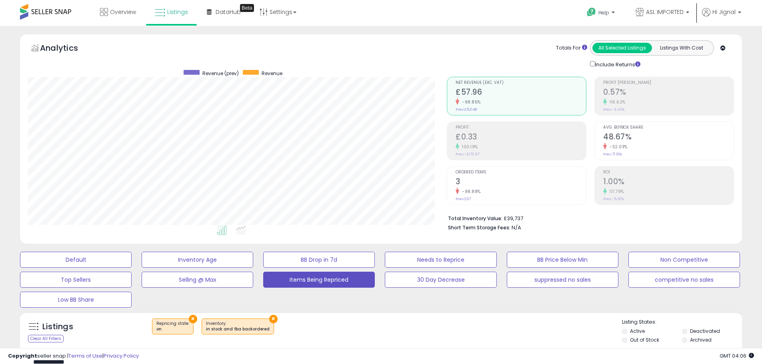  What do you see at coordinates (701, 340) in the screenshot?
I see `label: Archived` at bounding box center [701, 340].